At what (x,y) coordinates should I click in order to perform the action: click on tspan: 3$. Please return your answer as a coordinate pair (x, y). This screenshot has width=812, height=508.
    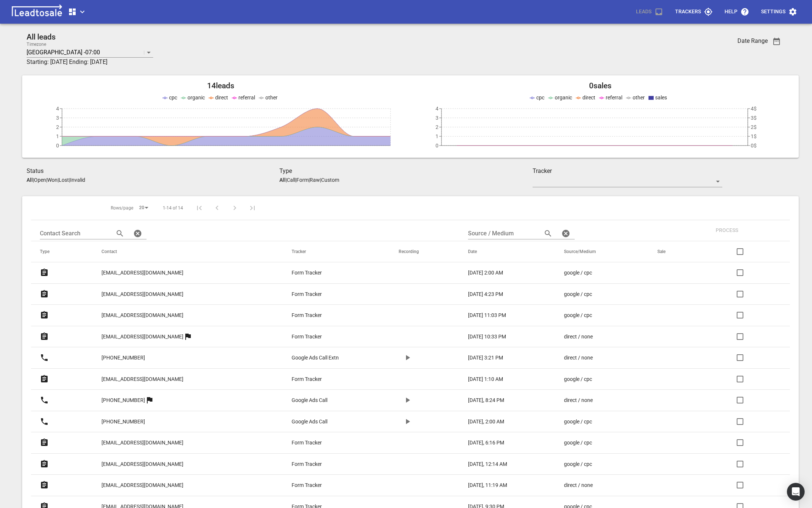
    Looking at the image, I should click on (754, 118).